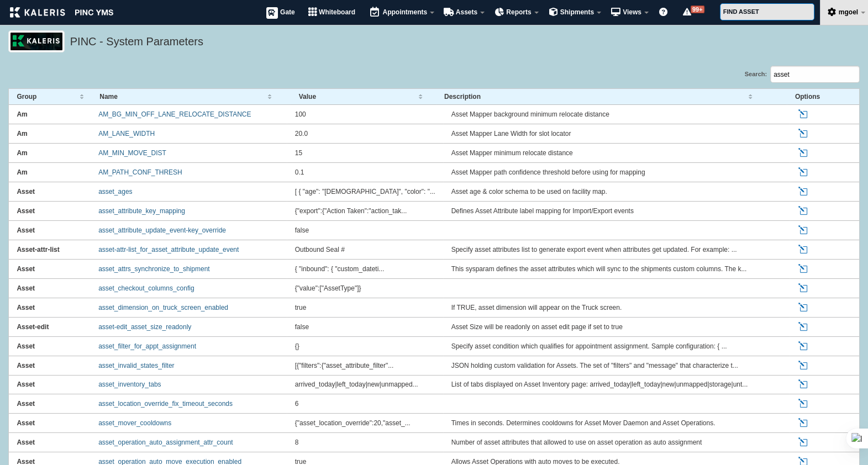 The width and height of the screenshot is (868, 465). What do you see at coordinates (802, 74) in the screenshot?
I see `label: Search:` at bounding box center [802, 74].